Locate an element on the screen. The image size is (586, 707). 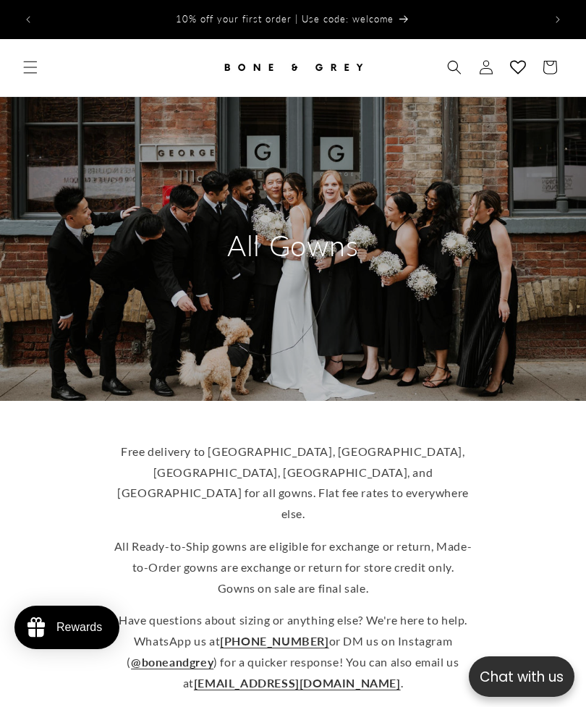
a: @boneandgrey is located at coordinates (172, 662).